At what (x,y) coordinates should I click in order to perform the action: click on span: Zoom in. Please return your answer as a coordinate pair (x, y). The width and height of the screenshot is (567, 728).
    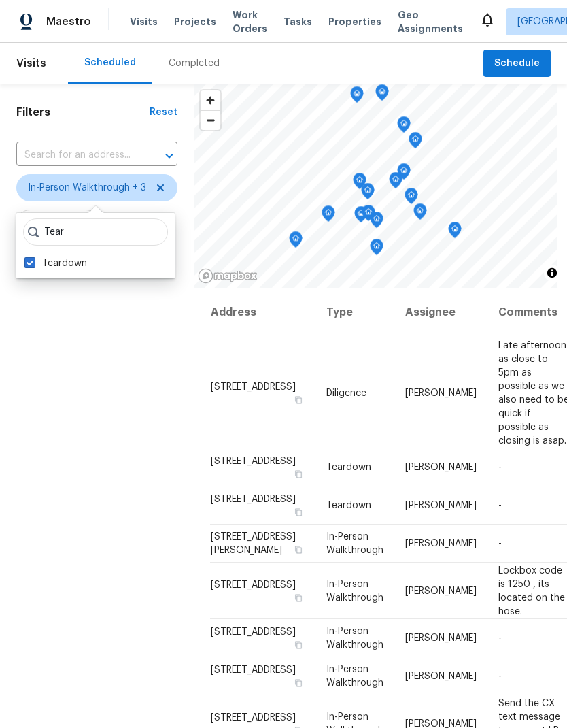
    Looking at the image, I should click on (210, 100).